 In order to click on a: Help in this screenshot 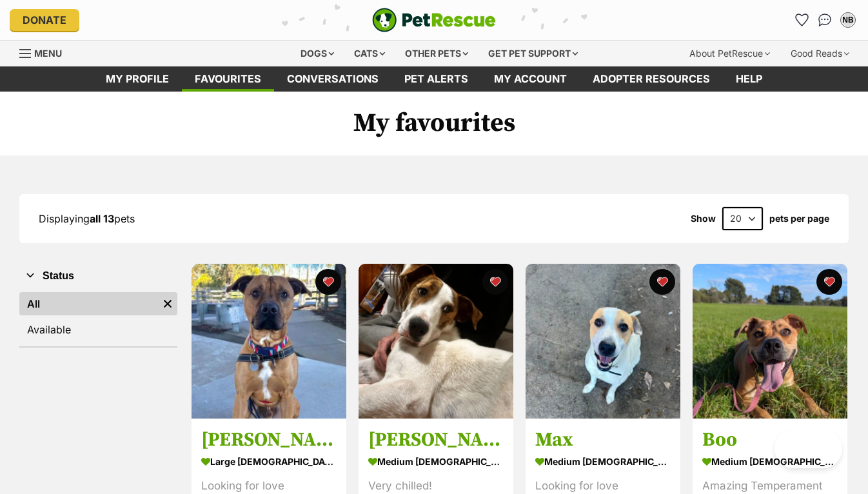, I will do `click(748, 78)`.